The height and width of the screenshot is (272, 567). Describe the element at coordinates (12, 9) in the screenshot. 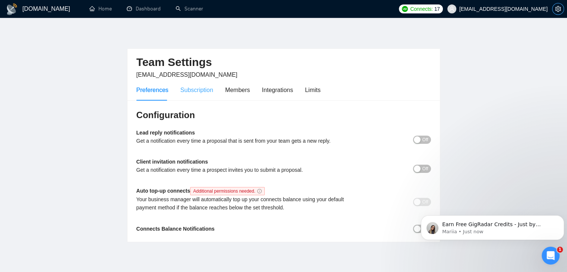

I see `img: logo` at that location.